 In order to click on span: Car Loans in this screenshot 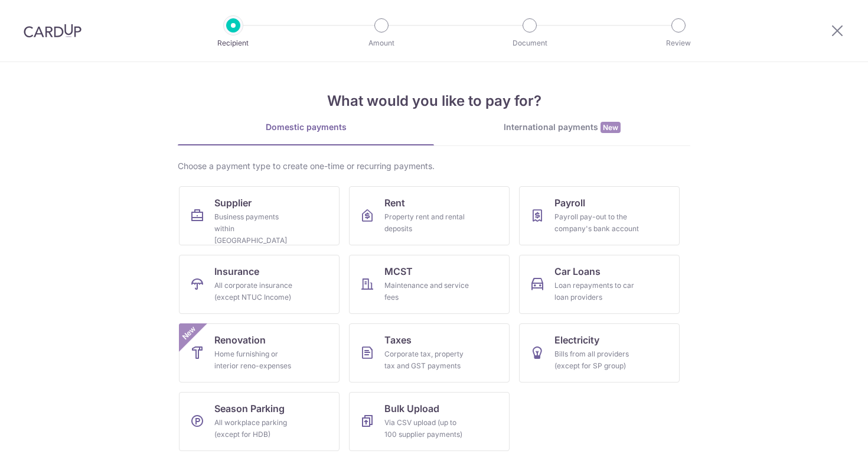, I will do `click(577, 271)`.